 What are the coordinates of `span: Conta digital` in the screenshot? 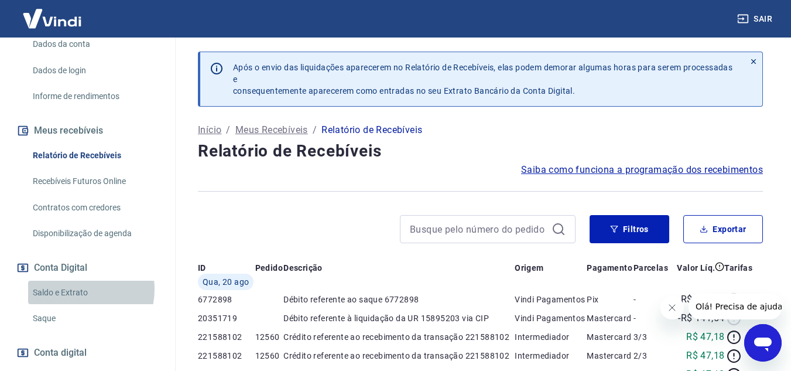 It's located at (60, 353).